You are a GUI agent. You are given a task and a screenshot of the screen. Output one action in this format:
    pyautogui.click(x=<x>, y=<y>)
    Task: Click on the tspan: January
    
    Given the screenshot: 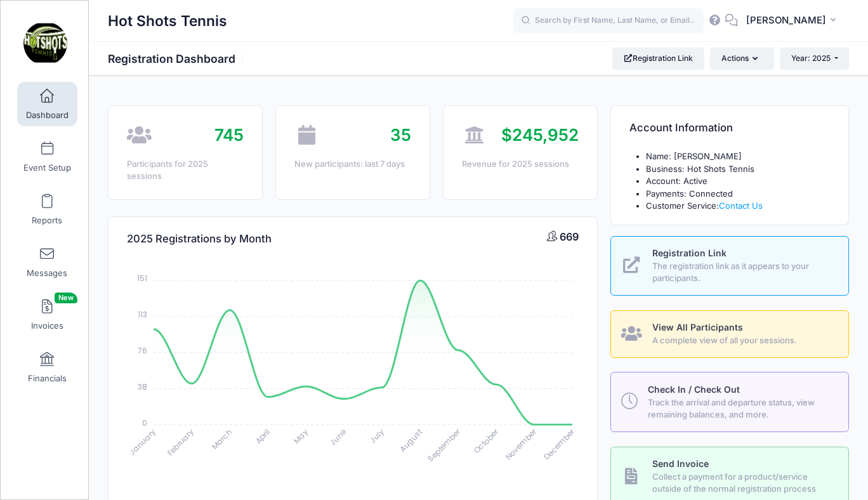 What is the action you would take?
    pyautogui.click(x=143, y=441)
    